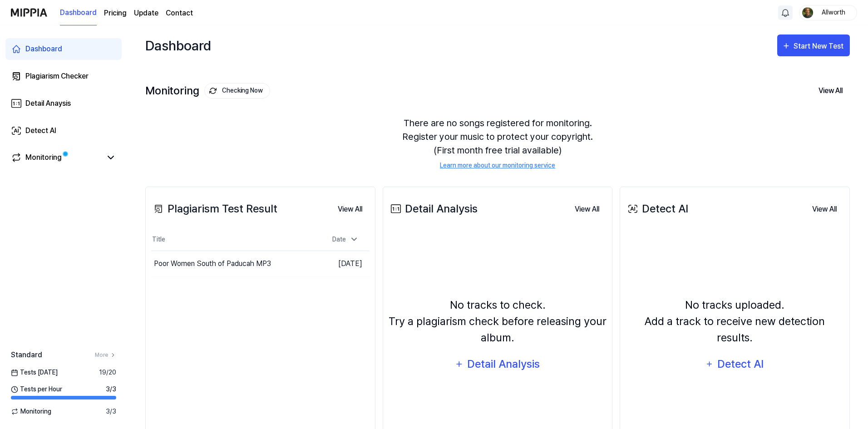 The width and height of the screenshot is (868, 429). I want to click on img: monitoring Icon, so click(213, 91).